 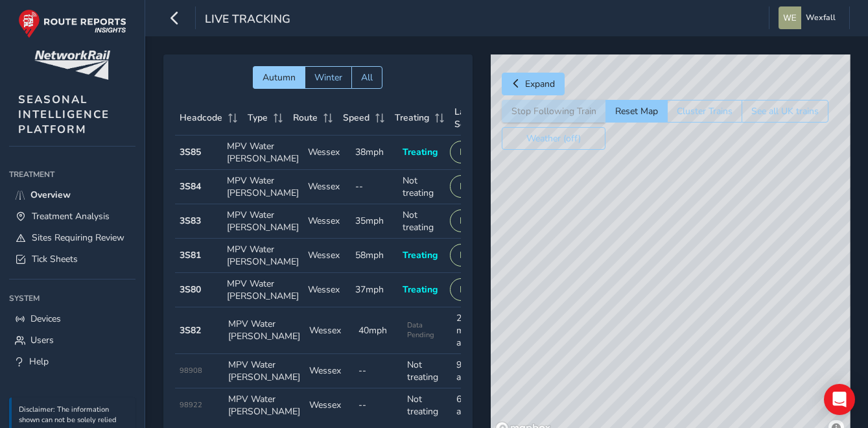 I want to click on a: Users, so click(x=72, y=340).